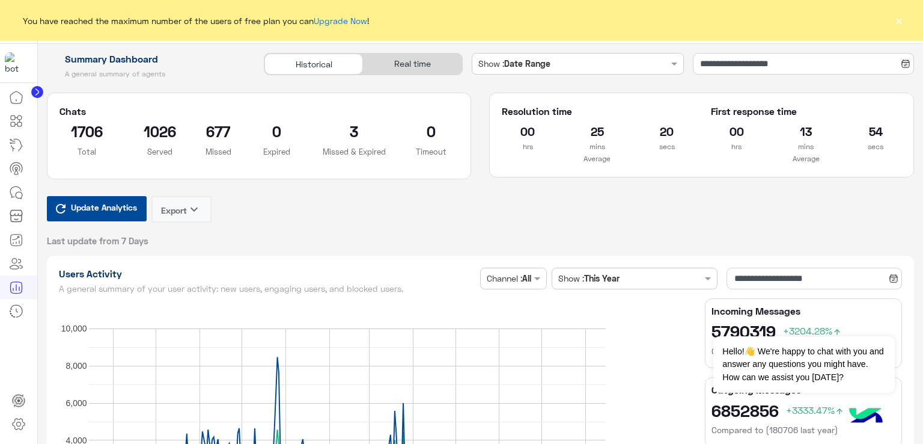 This screenshot has height=444, width=923. I want to click on h2: 5790319, so click(803, 331).